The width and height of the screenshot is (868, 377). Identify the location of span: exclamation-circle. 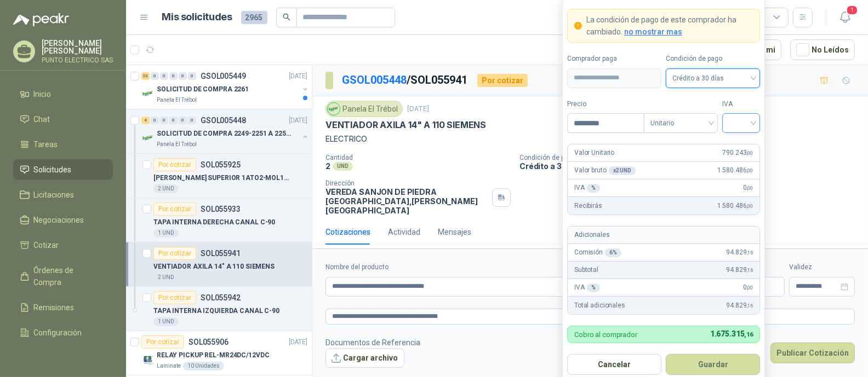
(578, 26).